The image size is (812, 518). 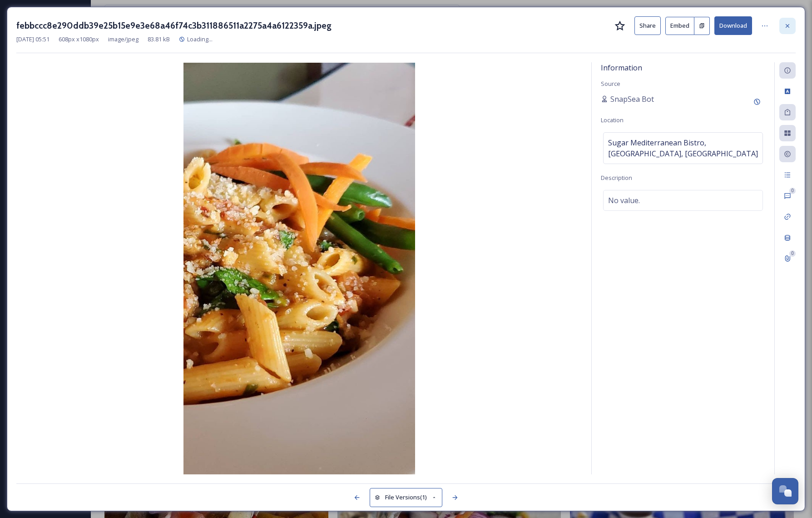 What do you see at coordinates (78, 39) in the screenshot?
I see `span: 608 px x 1080 px` at bounding box center [78, 39].